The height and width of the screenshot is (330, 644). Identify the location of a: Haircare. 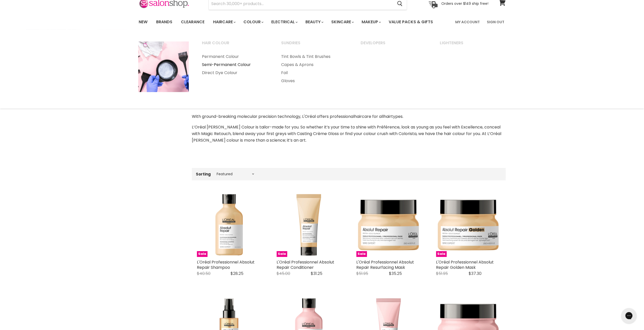
(224, 22).